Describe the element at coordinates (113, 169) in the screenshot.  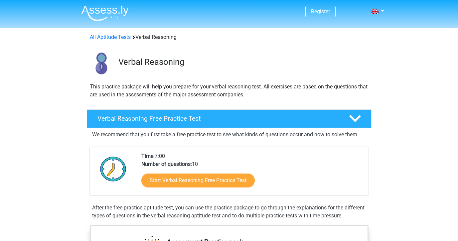
I see `img: Clock` at that location.